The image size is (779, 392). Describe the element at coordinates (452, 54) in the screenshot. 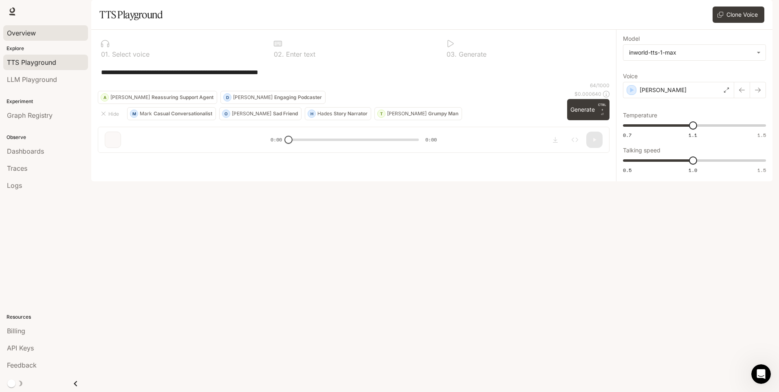

I see `p: 0 3 .` at that location.